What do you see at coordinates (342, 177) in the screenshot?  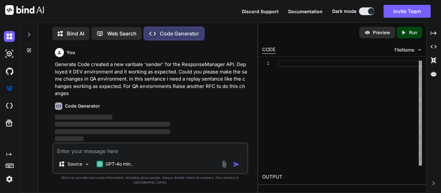 I see `h2: OUTPUT` at bounding box center [342, 177].